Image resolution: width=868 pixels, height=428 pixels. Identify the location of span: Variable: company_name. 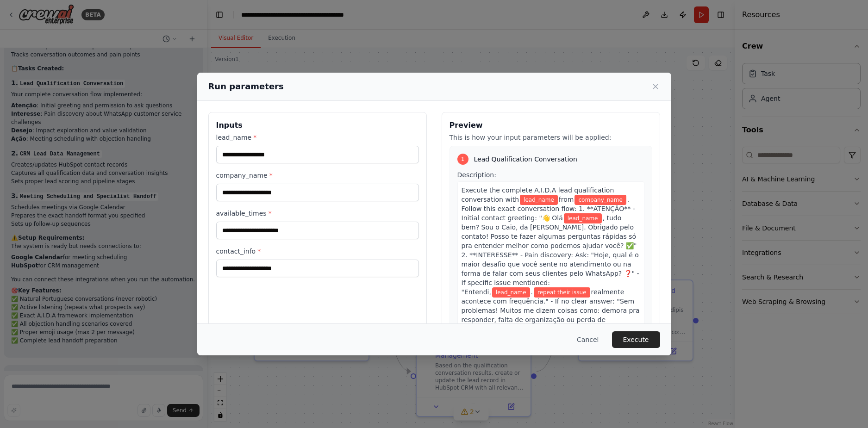
(600, 200).